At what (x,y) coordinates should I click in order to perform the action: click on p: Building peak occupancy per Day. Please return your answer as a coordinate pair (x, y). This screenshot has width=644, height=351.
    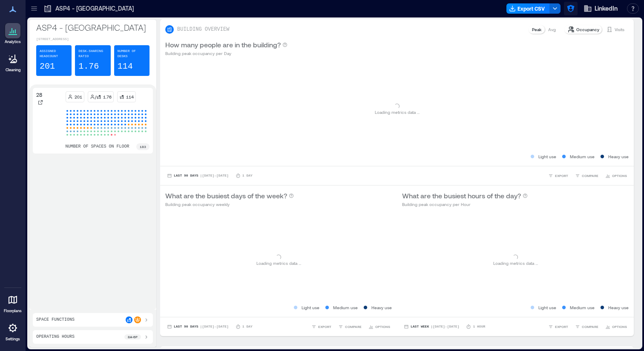
    Looking at the image, I should click on (226, 53).